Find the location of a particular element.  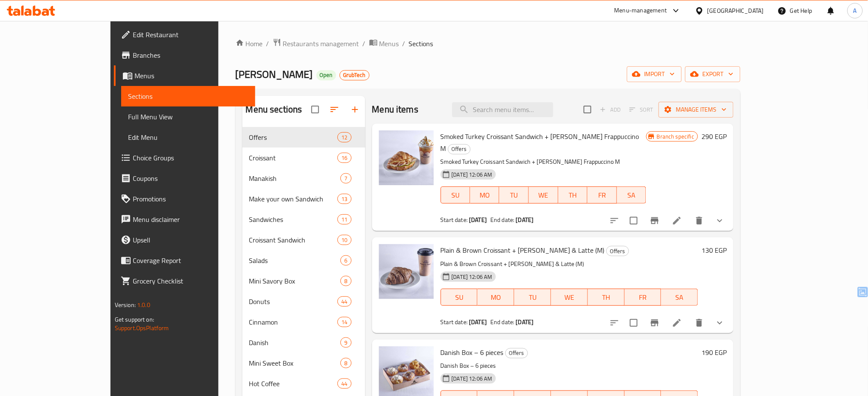

span: Mini Savory Box is located at coordinates (295, 281).